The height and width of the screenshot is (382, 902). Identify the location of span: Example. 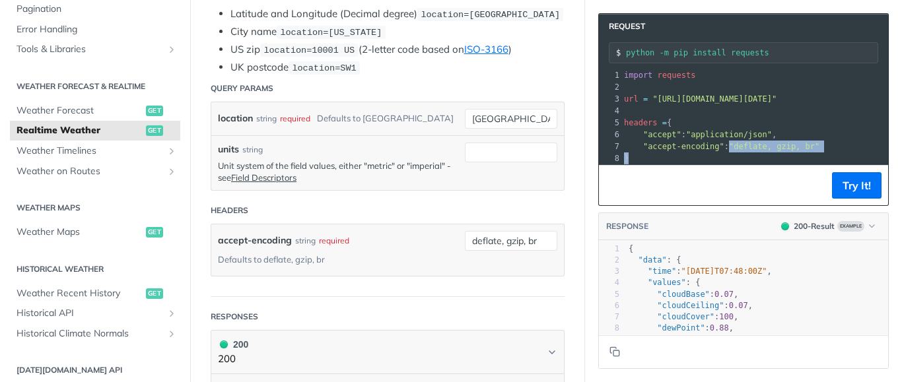
(850, 226).